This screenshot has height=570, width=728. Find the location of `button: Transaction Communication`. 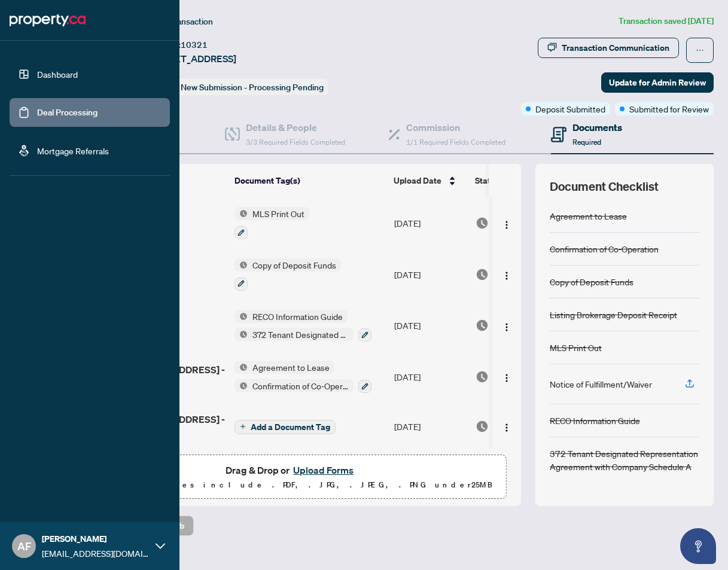

button: Transaction Communication is located at coordinates (608, 48).